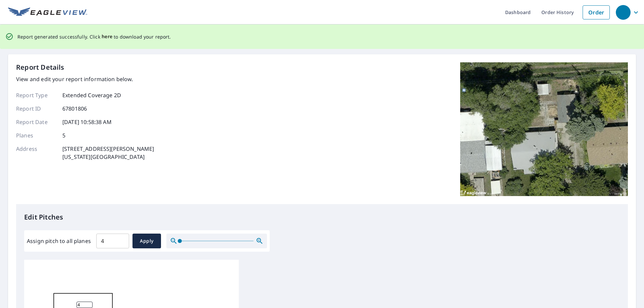 Image resolution: width=644 pixels, height=308 pixels. Describe the element at coordinates (113, 241) in the screenshot. I see `input: 00.0` at that location.